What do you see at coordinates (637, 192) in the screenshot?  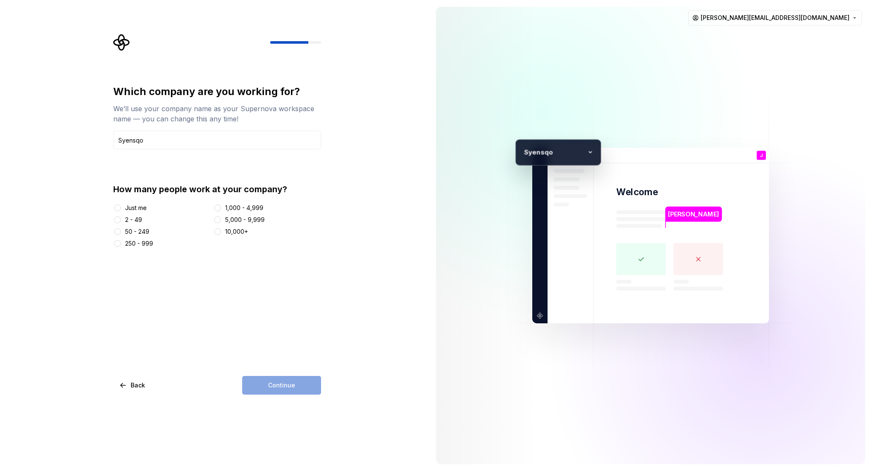 I see `p: Welcome` at bounding box center [637, 192].